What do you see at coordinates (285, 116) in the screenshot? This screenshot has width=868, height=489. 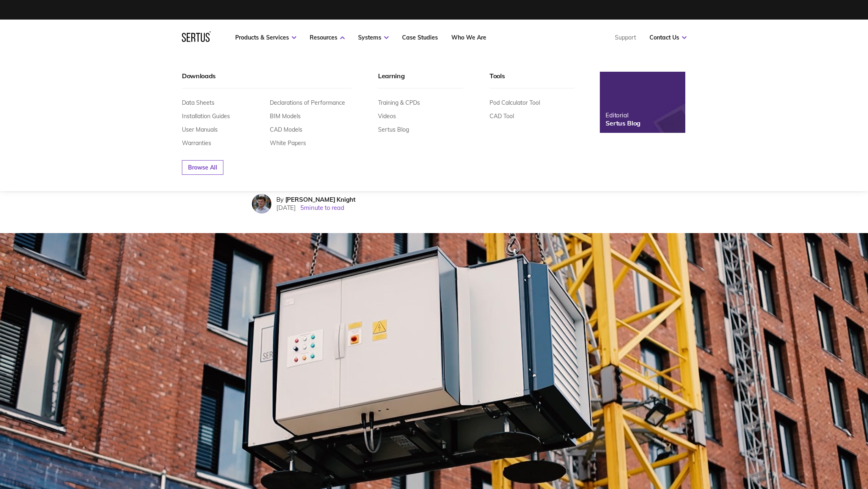 I see `a: BIM Models` at bounding box center [285, 116].